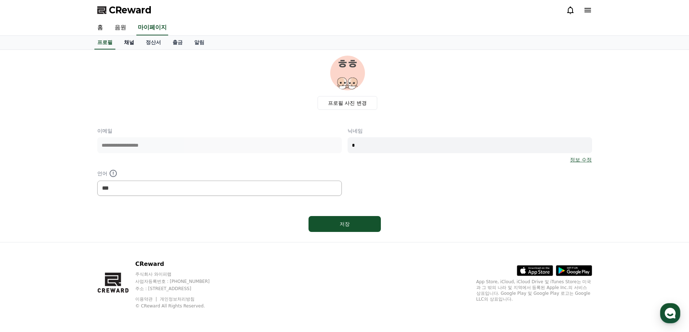  Describe the element at coordinates (348, 73) in the screenshot. I see `img: profile_image` at that location.